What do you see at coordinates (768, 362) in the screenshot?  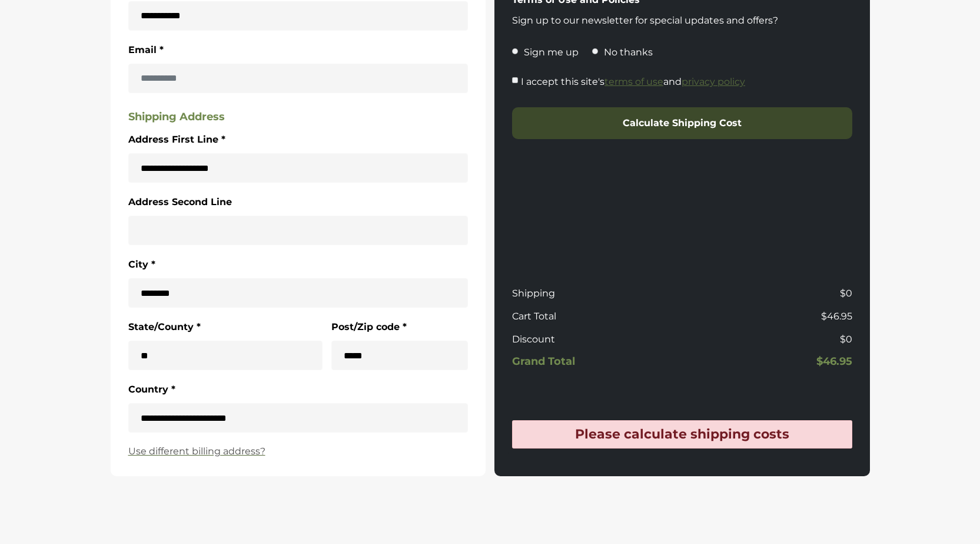 I see `h5: $46.95` at bounding box center [768, 362].